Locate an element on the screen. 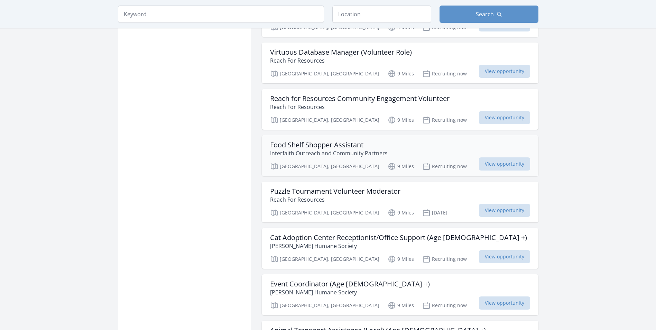  input: Keyword is located at coordinates (221, 14).